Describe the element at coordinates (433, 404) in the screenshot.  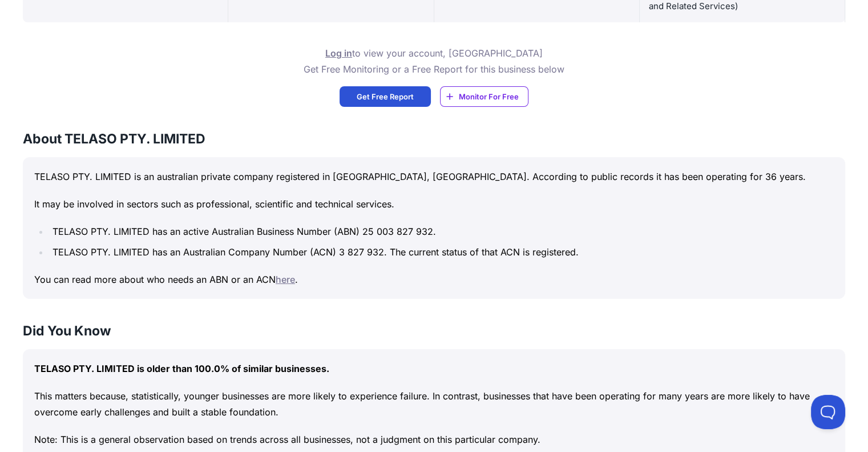
I see `p: This matters because, statistically, younger businesses are more likely to experience failure. In...` at that location.